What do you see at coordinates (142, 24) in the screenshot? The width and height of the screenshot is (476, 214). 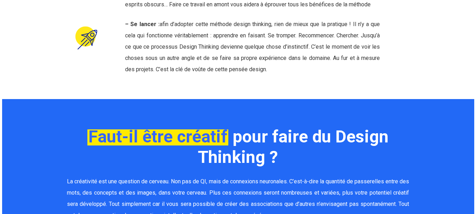 I see `strong: – Se lancer :` at bounding box center [142, 24].